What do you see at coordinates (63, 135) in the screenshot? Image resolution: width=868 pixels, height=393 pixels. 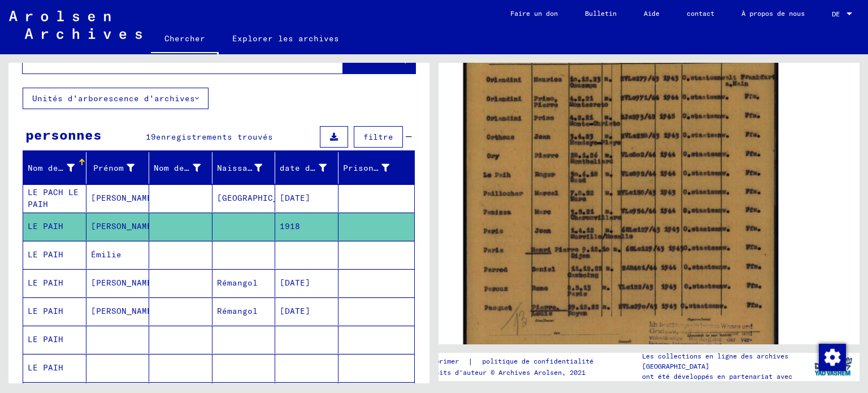 I see `font: personnes` at bounding box center [63, 135].